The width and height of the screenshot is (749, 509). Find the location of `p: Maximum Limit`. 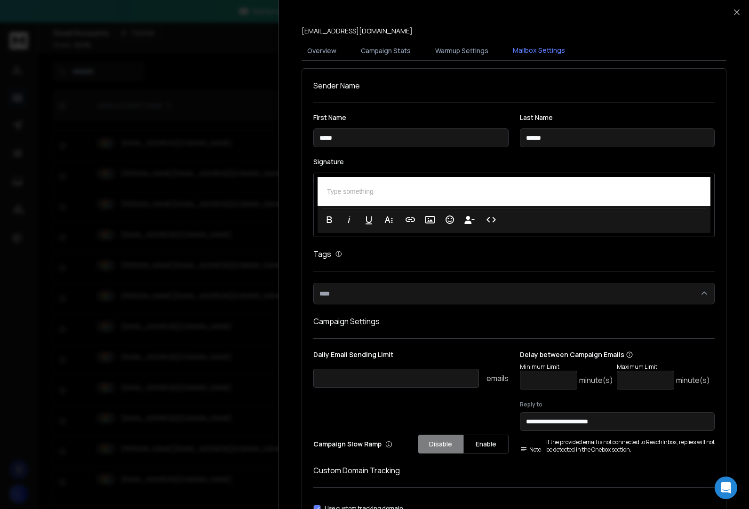

p: Maximum Limit is located at coordinates (664, 367).